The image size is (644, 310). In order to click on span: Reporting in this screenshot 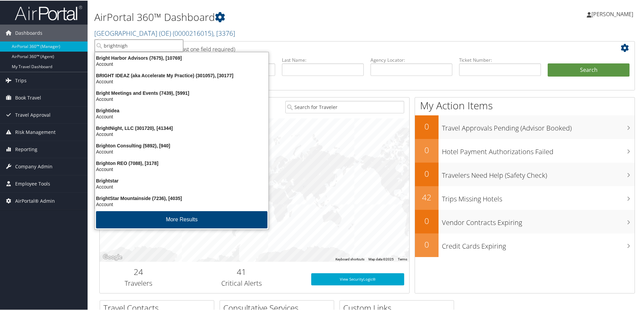, I will do `click(26, 148)`.